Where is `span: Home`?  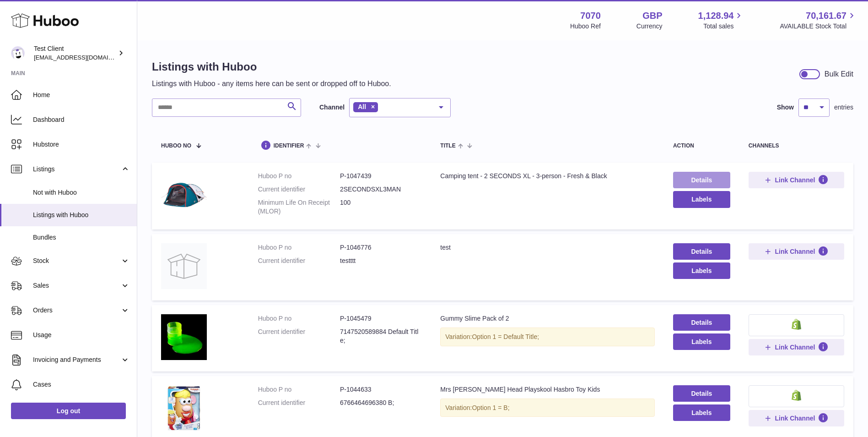
span: Home is located at coordinates (81, 95).